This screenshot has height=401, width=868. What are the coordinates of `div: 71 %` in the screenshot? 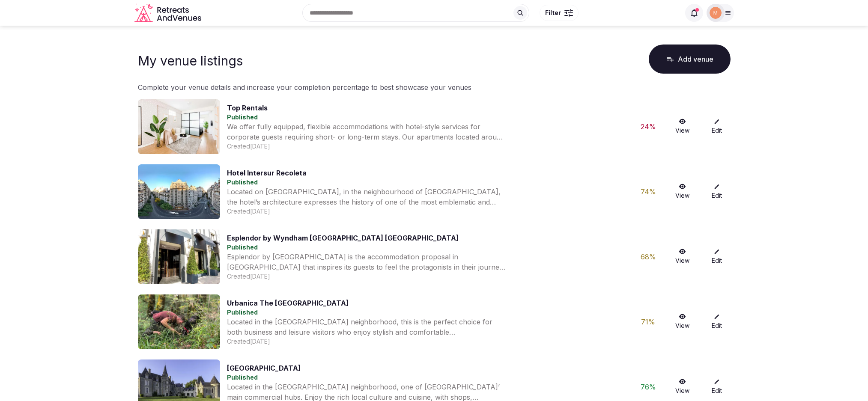 It's located at (648, 322).